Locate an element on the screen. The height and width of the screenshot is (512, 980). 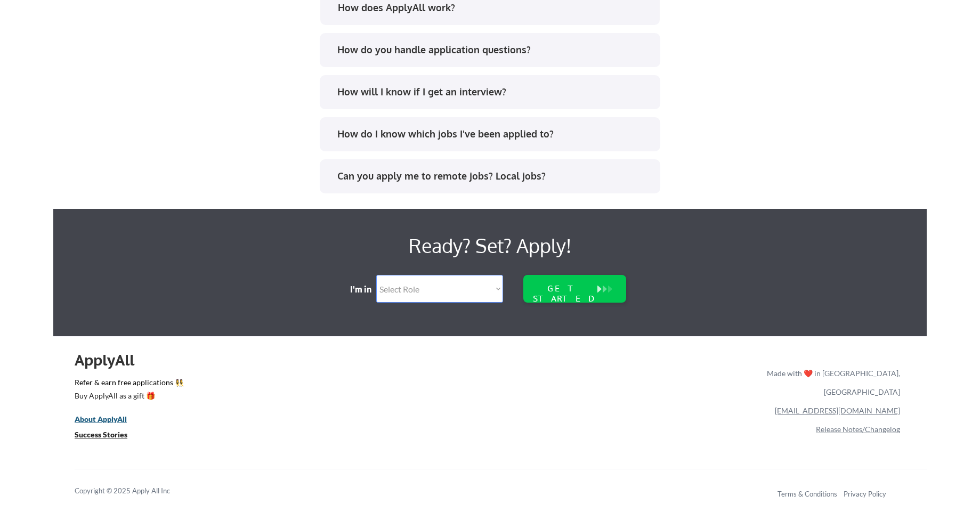
u: About ApplyAll is located at coordinates (101, 419).